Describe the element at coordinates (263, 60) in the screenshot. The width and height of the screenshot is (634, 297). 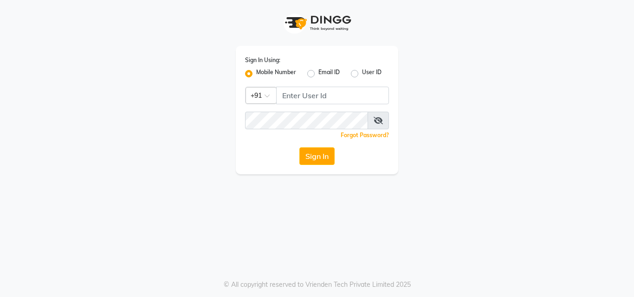
I see `label: Sign In Using:` at that location.